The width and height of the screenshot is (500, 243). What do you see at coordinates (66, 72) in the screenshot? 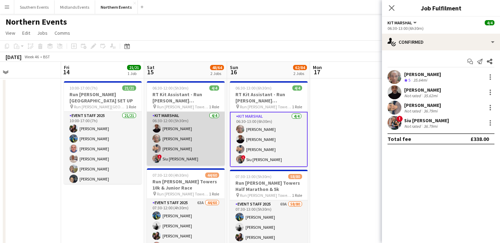
I see `span: 14` at bounding box center [66, 72].